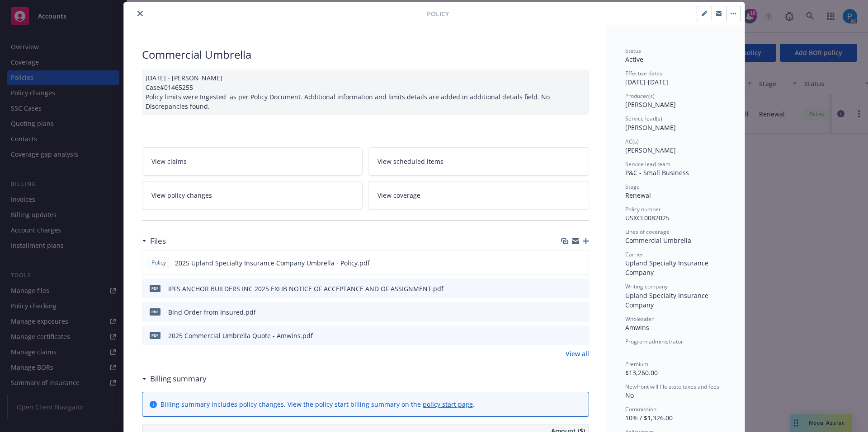 The image size is (868, 432). What do you see at coordinates (240, 335) in the screenshot?
I see `div: 2025 Commercial Umbrella Quote - Amwins.pdf` at bounding box center [240, 335].